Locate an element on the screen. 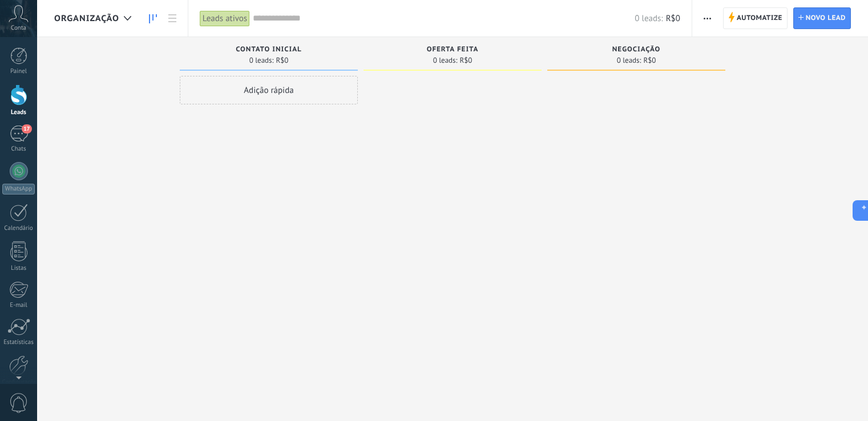  div: Negociação is located at coordinates (636, 50).